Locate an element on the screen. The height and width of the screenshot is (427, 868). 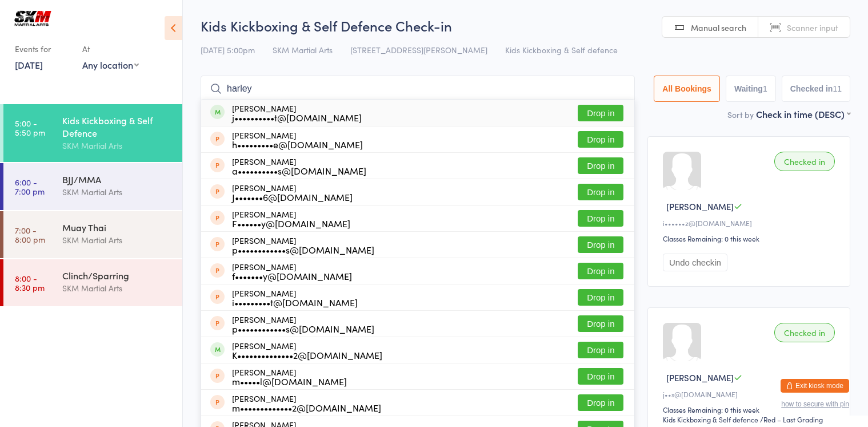
a: 7:00 -8:00 pmMuay ThaiSKM Martial Arts is located at coordinates (93, 234).